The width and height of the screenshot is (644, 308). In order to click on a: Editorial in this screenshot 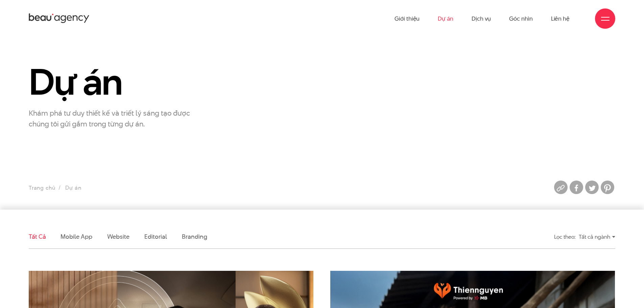, I will do `click(155, 236)`.